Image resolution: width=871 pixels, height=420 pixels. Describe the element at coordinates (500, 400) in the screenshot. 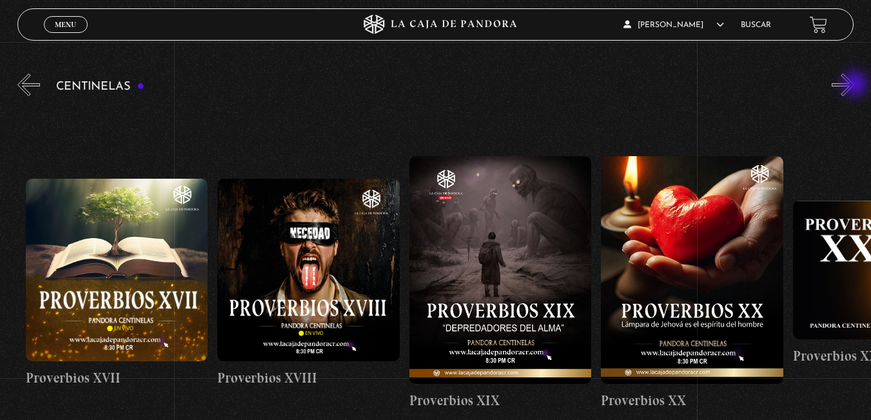

I see `h4: Proverbios XIX` at that location.